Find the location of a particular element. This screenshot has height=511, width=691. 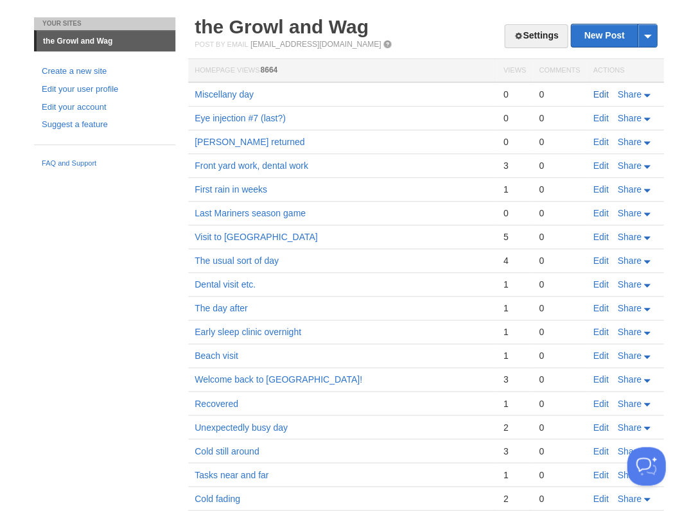

th: Actions is located at coordinates (625, 71).